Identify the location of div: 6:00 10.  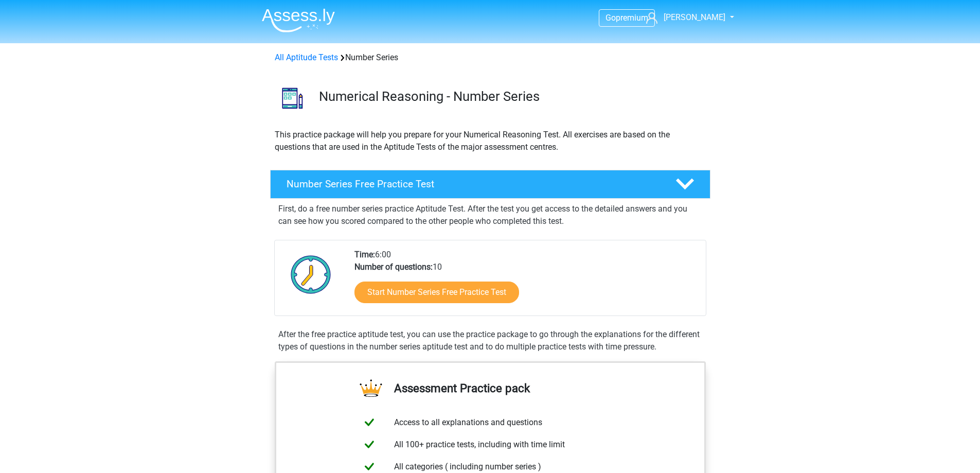
(526, 282).